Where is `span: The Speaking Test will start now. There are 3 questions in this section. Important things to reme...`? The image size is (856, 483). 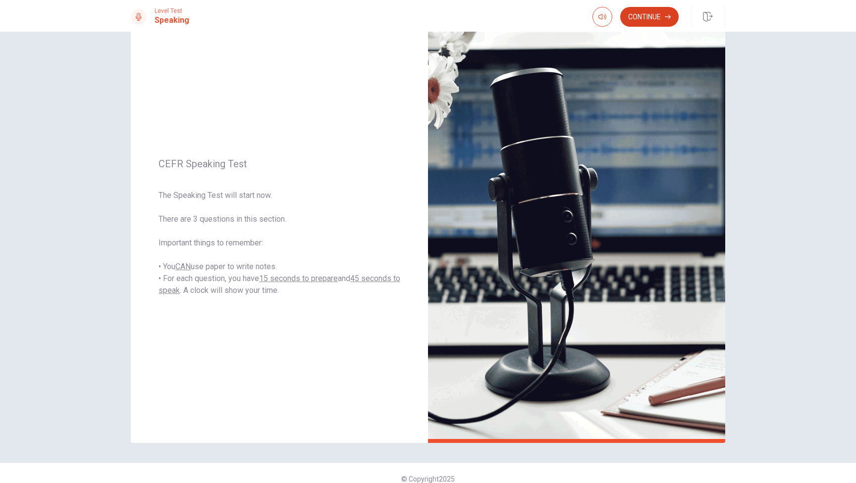 span: The Speaking Test will start now. There are 3 questions in this section. Important things to reme... is located at coordinates (279, 243).